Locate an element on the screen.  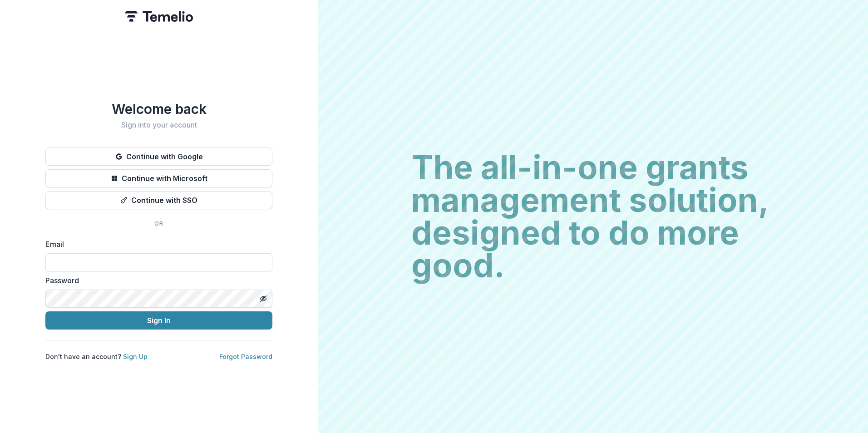
button: Sign In is located at coordinates (159, 320).